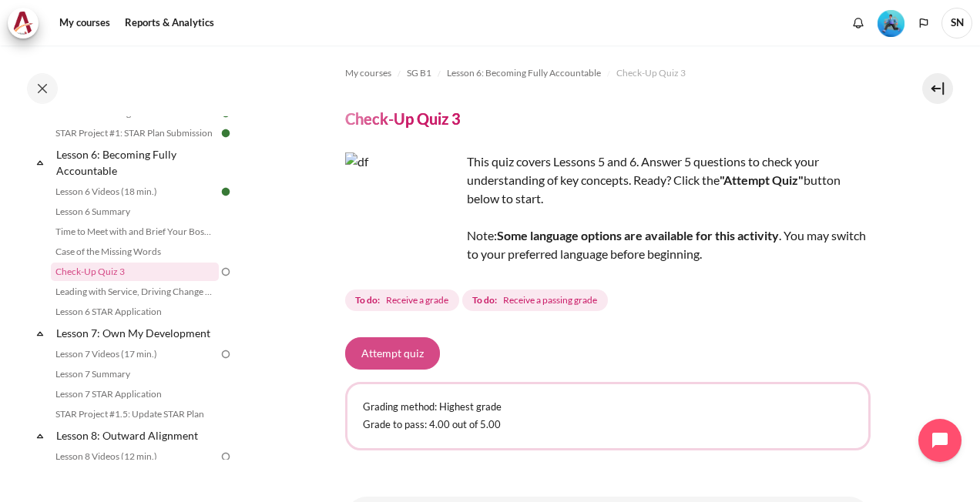 This screenshot has width=980, height=502. I want to click on a: SG B1, so click(419, 73).